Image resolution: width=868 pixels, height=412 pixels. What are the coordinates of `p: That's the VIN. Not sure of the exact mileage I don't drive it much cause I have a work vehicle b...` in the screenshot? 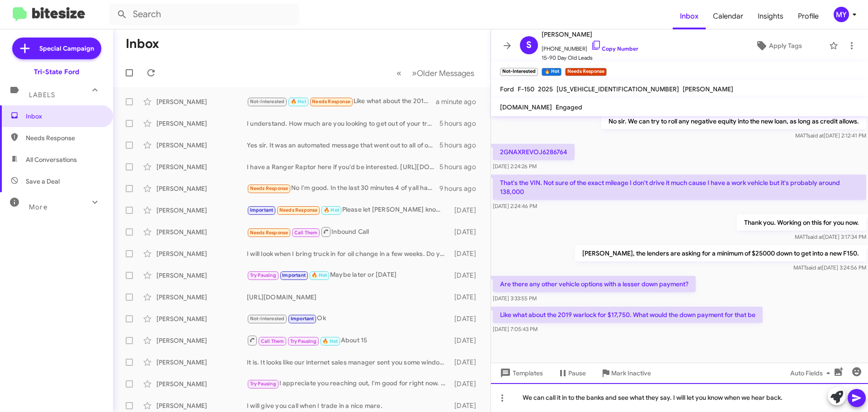 It's located at (680, 187).